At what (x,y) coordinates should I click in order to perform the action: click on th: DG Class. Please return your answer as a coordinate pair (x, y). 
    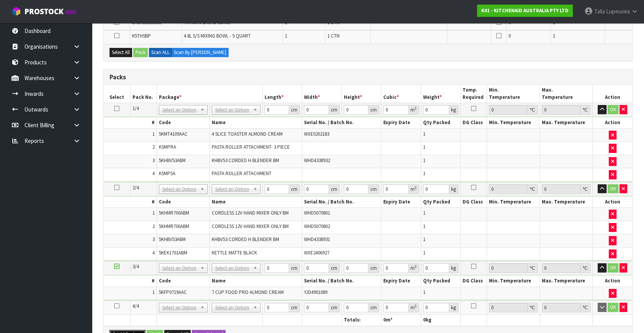
    Looking at the image, I should click on (474, 202).